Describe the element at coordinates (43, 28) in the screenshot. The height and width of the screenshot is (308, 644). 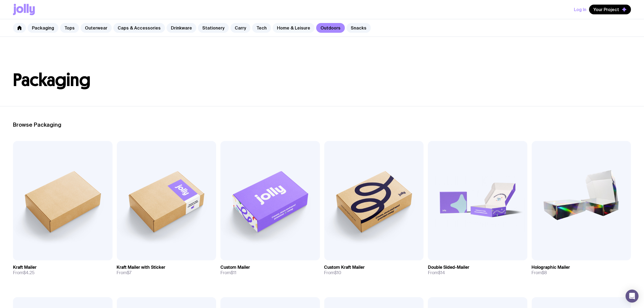
I see `a: Packaging` at that location.